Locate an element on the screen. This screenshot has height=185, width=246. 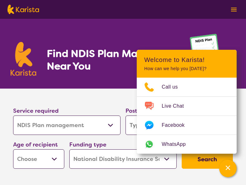
label: Age of recipient is located at coordinates (35, 144).